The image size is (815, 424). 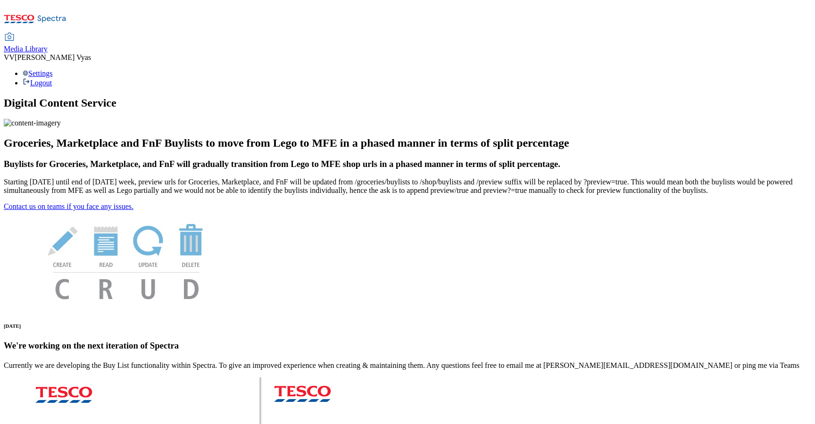 I want to click on img: content-imagery, so click(x=32, y=123).